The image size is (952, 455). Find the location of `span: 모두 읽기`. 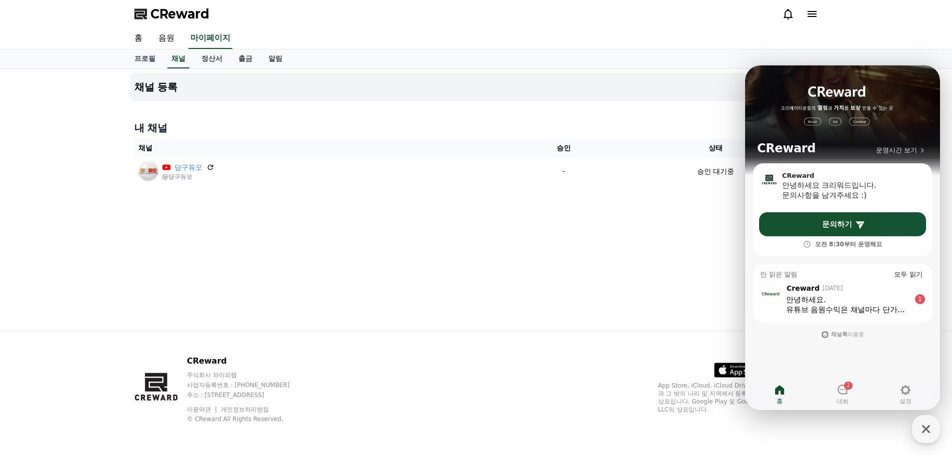

span: 모두 읽기 is located at coordinates (163, 209).